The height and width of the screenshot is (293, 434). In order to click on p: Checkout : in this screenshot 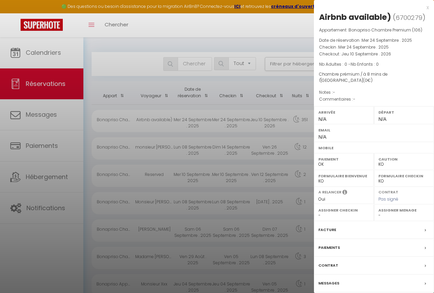, I will do `click(374, 54)`.